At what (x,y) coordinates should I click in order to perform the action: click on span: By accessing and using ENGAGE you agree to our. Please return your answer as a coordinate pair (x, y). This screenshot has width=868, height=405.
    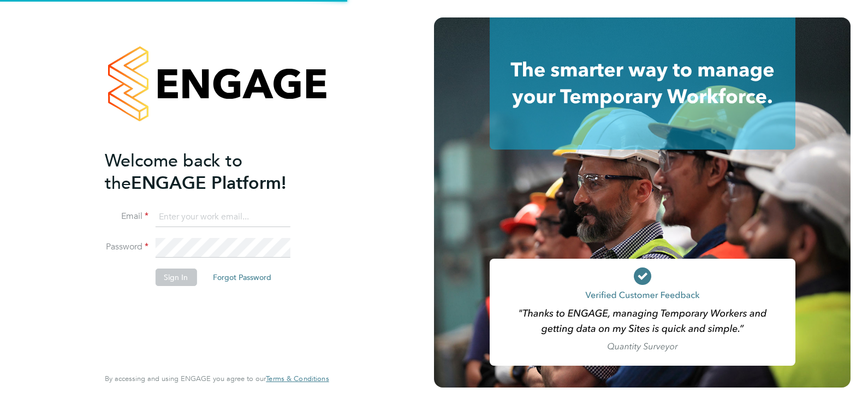
    Looking at the image, I should click on (217, 378).